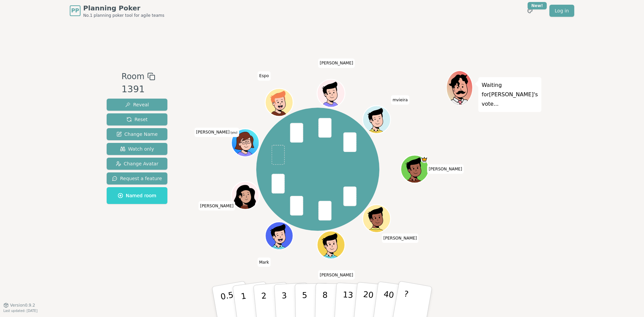 The width and height of the screenshot is (644, 317). Describe the element at coordinates (245, 143) in the screenshot. I see `button: Click to change your avatar` at that location.